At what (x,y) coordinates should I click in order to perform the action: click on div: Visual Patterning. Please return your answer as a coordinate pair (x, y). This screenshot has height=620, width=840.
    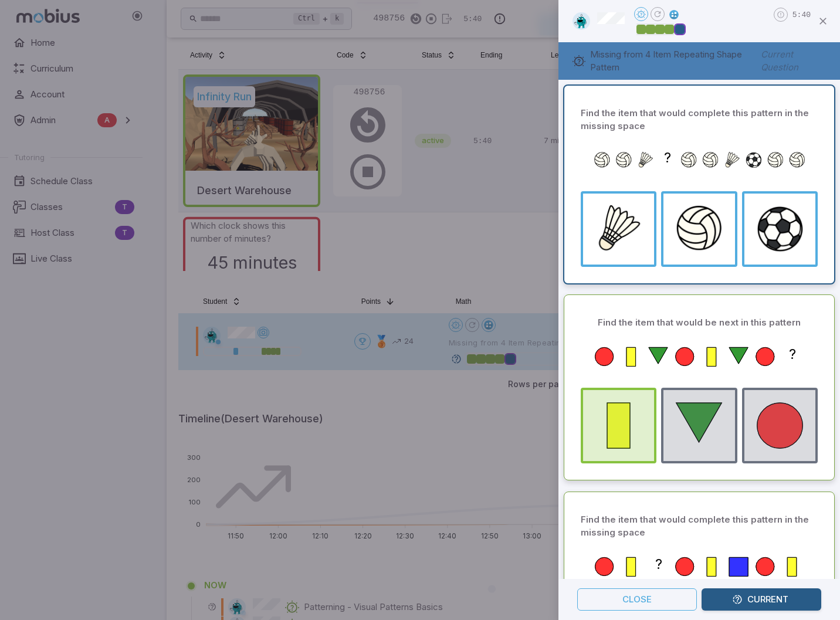
    Looking at the image, I should click on (674, 14).